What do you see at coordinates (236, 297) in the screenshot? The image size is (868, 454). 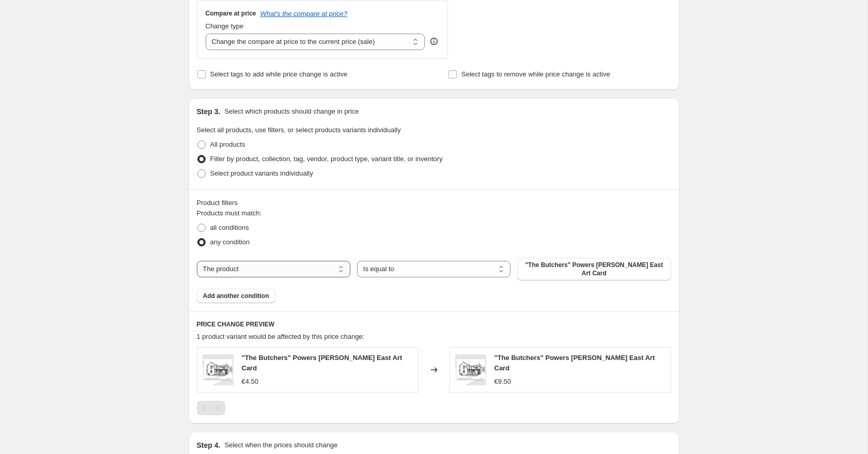 I see `span: Add another condition` at bounding box center [236, 297].